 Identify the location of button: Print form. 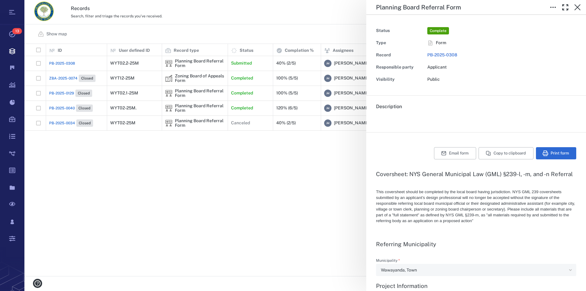
(556, 153).